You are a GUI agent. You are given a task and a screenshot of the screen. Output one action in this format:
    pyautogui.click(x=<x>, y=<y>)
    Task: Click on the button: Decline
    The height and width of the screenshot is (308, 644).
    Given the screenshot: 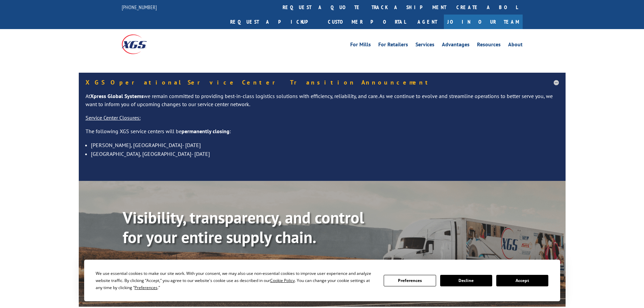 What is the action you would take?
    pyautogui.click(x=466, y=280)
    